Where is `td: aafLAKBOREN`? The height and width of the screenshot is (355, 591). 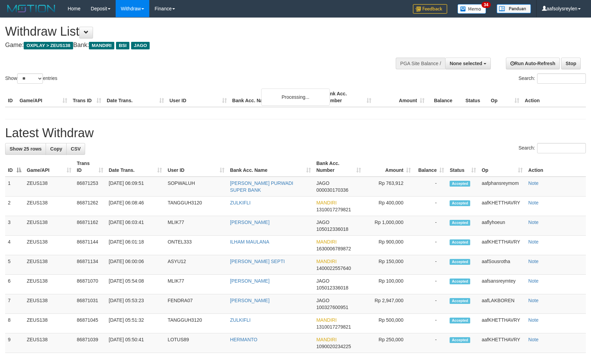 td: aafLAKBOREN is located at coordinates (502, 304).